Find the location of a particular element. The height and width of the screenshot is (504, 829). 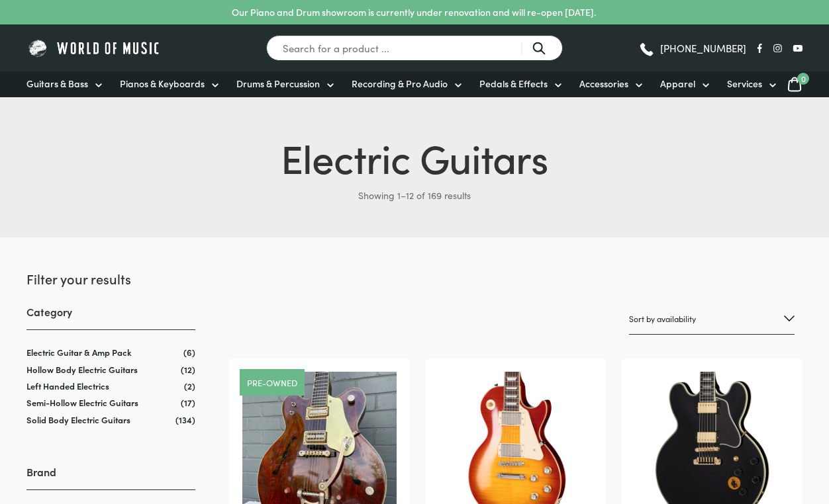

span: Pianos & Keyboards is located at coordinates (162, 83).